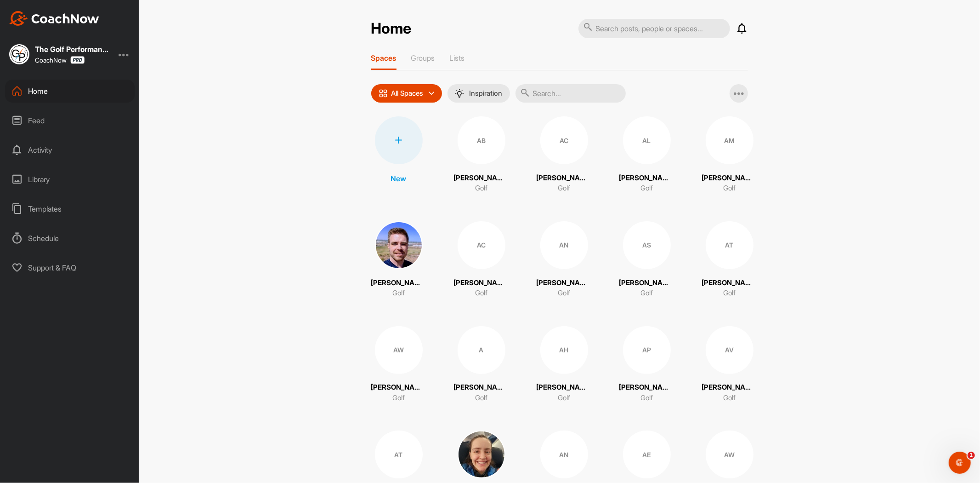 This screenshot has width=980, height=483. Describe the element at coordinates (647, 454) in the screenshot. I see `div: AE` at that location.